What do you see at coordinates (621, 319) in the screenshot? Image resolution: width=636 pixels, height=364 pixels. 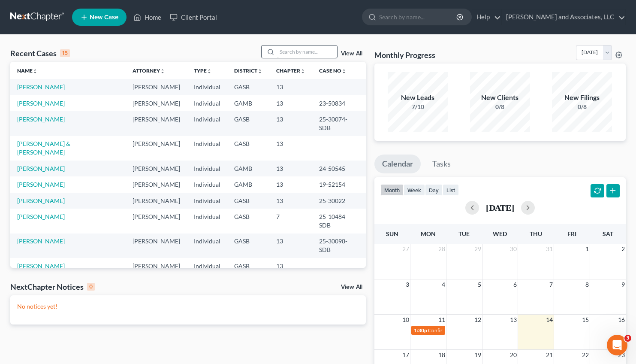 I see `span: 16` at bounding box center [621, 319].